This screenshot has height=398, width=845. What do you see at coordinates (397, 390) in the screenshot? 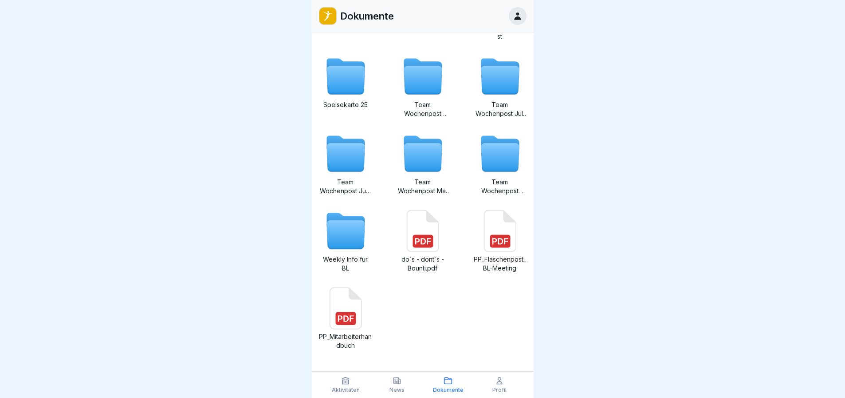
I see `p: News` at bounding box center [397, 390].